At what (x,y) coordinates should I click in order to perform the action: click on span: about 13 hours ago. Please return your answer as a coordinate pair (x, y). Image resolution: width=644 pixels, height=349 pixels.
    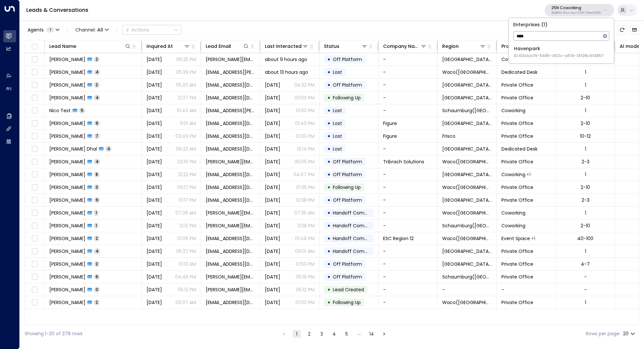
    Looking at the image, I should click on (287, 72).